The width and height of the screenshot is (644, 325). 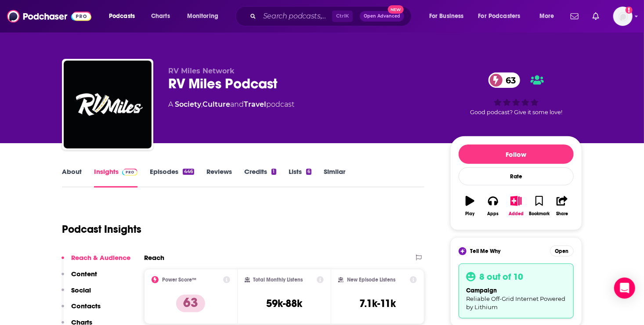 I want to click on div: 63Good podcast? Give it some love!, so click(x=516, y=93).